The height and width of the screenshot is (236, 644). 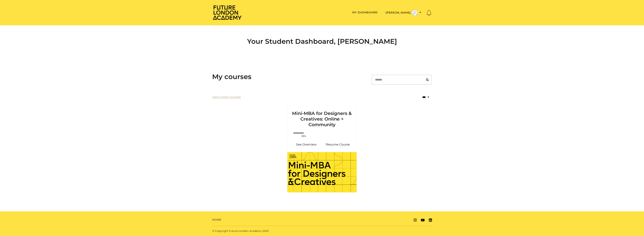 I want to click on select: status, so click(x=421, y=97).